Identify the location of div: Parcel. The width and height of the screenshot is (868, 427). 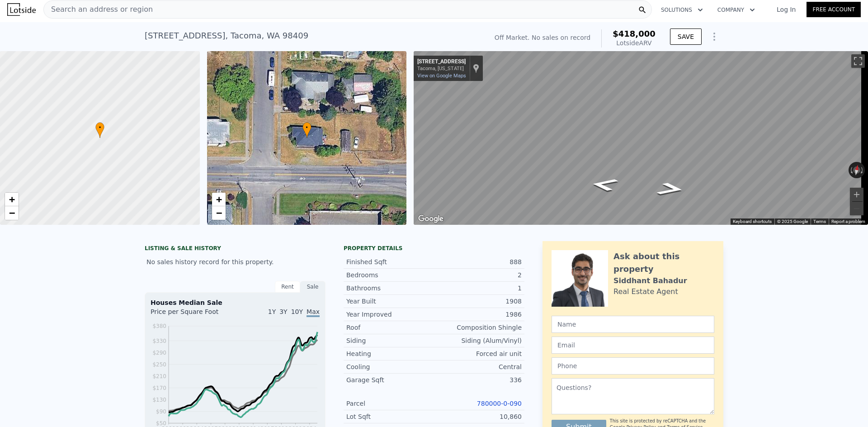
(390, 404).